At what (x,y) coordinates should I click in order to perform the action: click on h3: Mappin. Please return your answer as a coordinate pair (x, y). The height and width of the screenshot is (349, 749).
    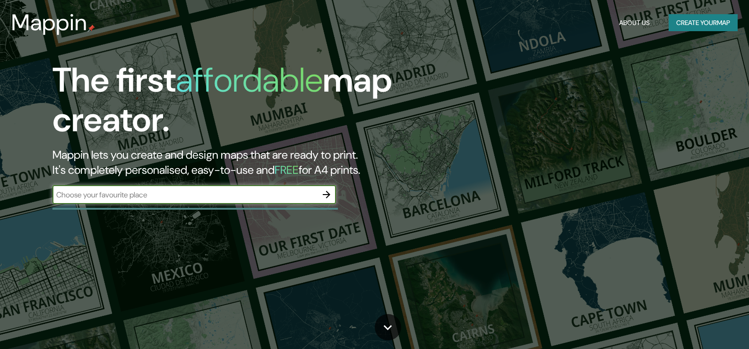
    Looking at the image, I should click on (49, 23).